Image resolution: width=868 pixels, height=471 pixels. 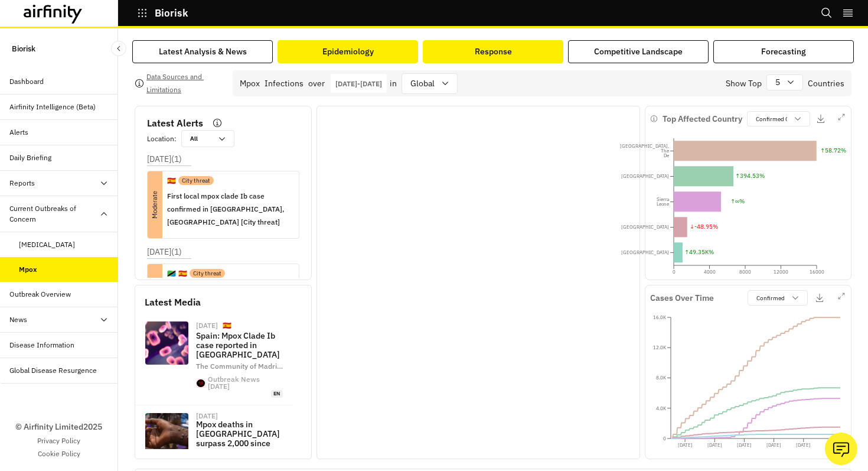 What do you see at coordinates (745, 272) in the screenshot?
I see `tspan: 8000` at bounding box center [745, 272].